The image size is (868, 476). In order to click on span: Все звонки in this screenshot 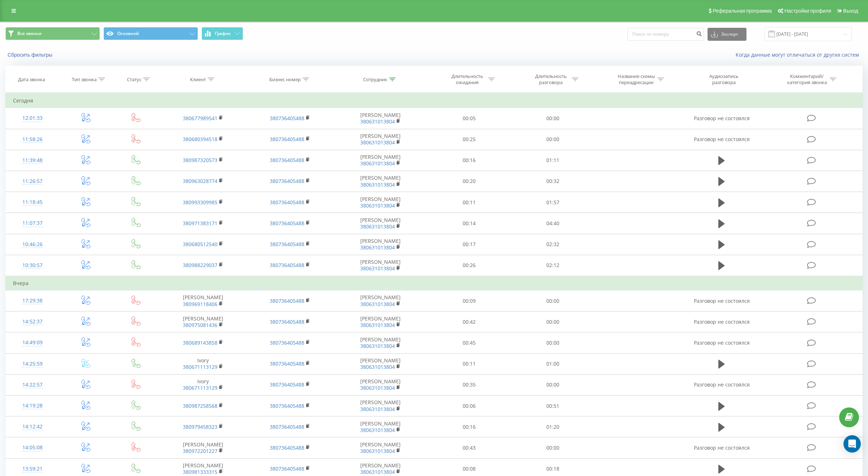, I will do `click(29, 33)`.